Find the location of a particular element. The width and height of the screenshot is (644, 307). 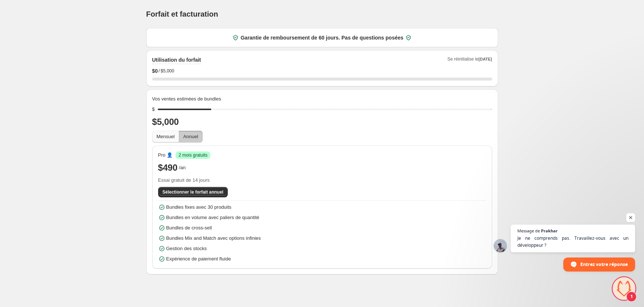

span: /an is located at coordinates (182, 168).